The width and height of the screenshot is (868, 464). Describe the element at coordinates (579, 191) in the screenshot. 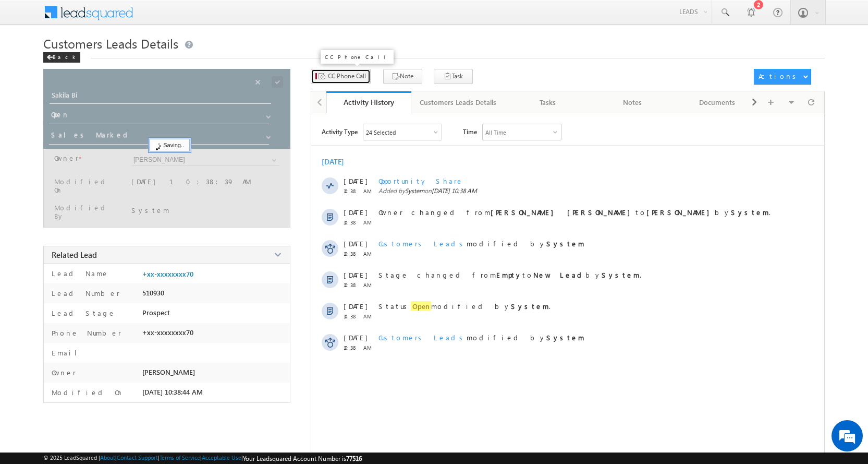

I see `span: Added by on` at that location.